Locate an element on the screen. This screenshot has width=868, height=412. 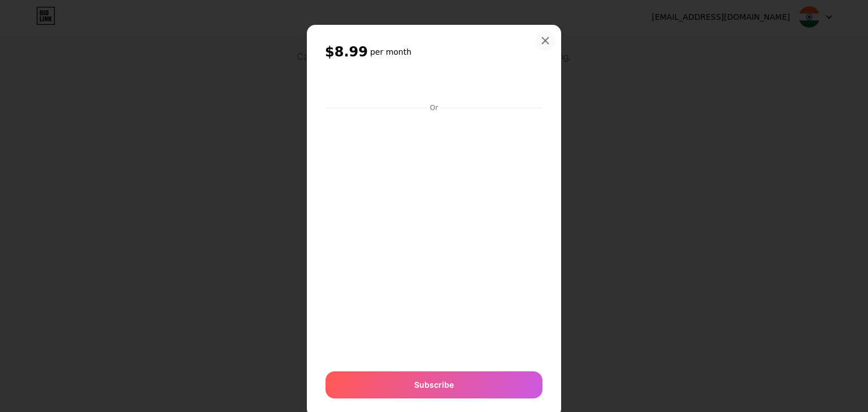
div: Or is located at coordinates (434, 108).